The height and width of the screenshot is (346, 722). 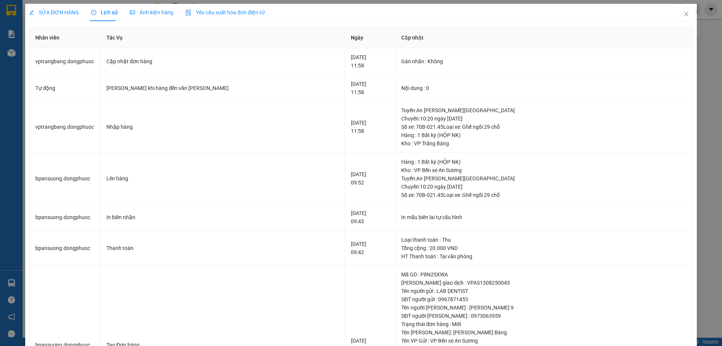 What do you see at coordinates (94, 12) in the screenshot?
I see `span: clock-circle` at bounding box center [94, 12].